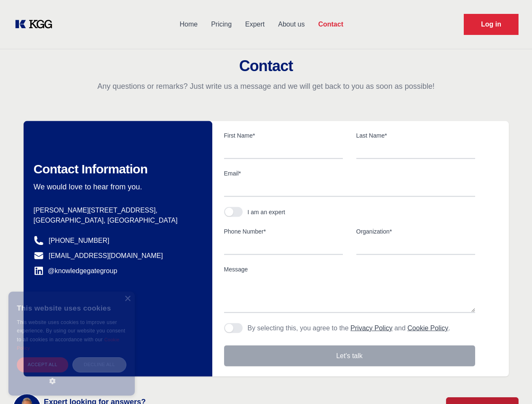  What do you see at coordinates (350, 356) in the screenshot?
I see `button: Let's talk` at bounding box center [350, 356].